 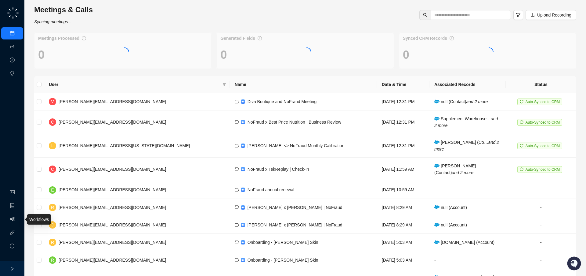 I want to click on span: Pylon, so click(x=67, y=103).